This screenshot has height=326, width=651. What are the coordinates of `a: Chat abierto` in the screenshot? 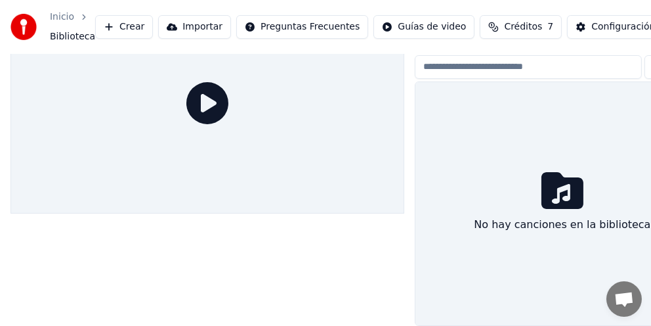 It's located at (624, 299).